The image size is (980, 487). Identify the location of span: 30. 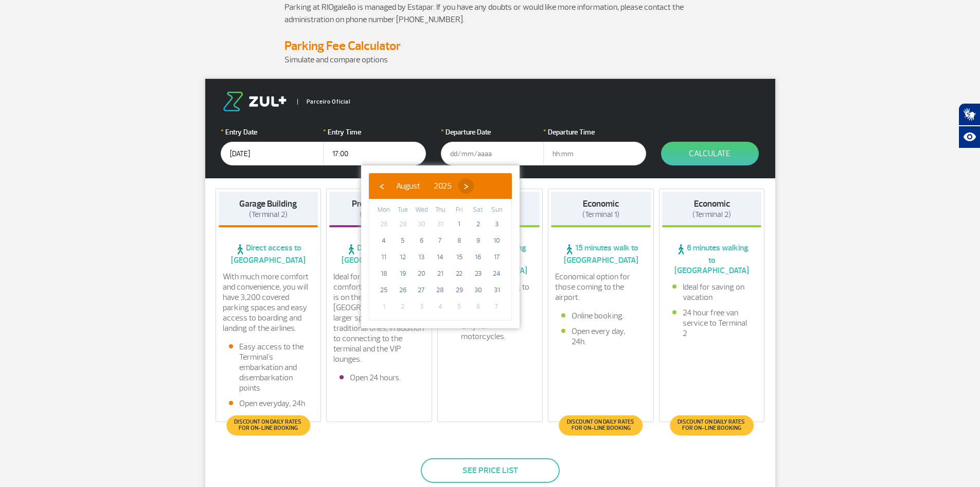
(422, 224).